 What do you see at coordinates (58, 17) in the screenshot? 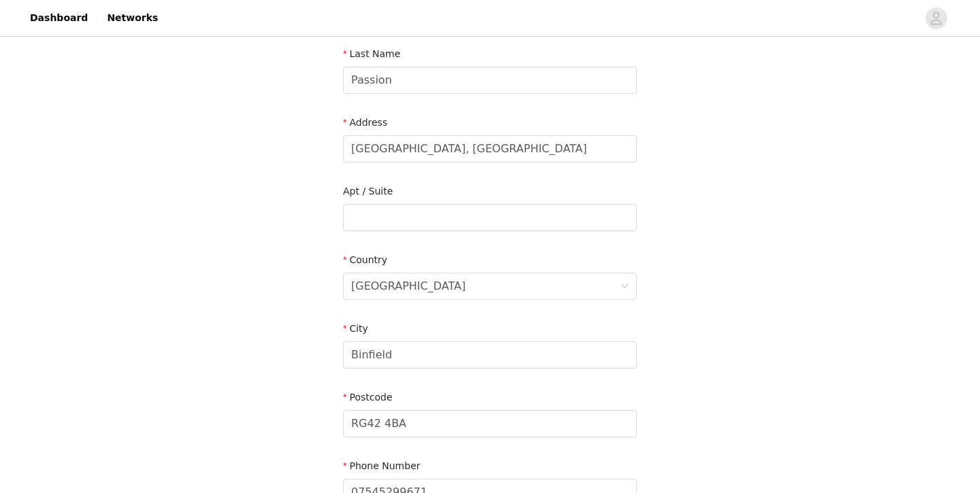
I see `a: Dashboard` at bounding box center [58, 17].